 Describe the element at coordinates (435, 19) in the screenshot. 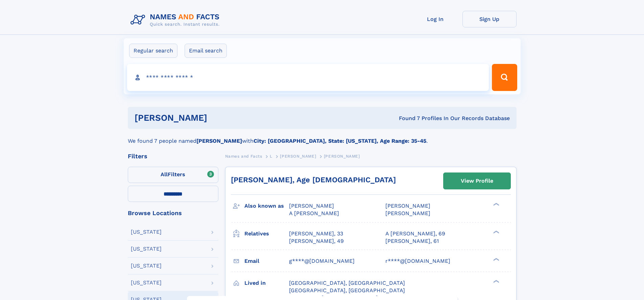

I see `a: Log In` at that location.